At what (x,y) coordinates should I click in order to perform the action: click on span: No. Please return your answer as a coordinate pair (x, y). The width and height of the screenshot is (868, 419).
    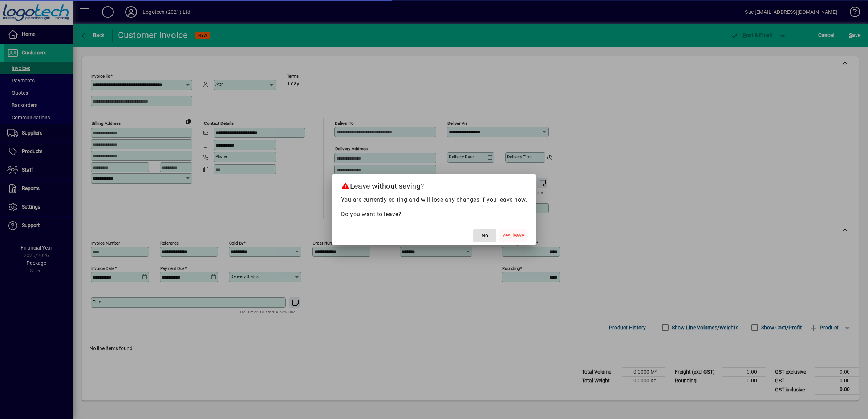
    Looking at the image, I should click on (484, 236).